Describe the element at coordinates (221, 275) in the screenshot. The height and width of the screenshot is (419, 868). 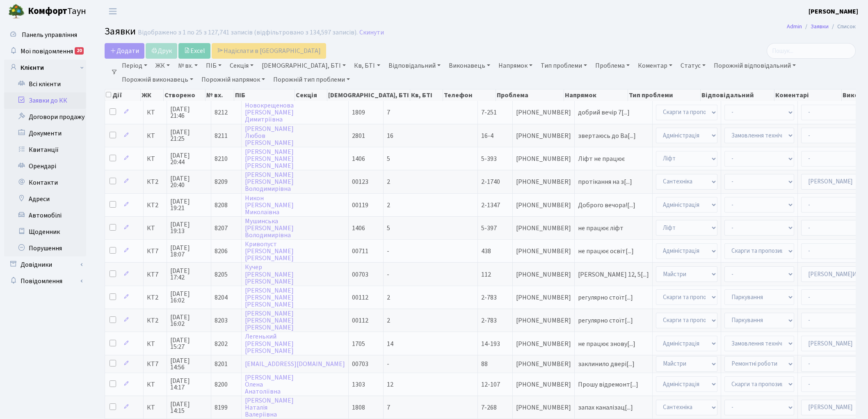
I see `span: 8205` at that location.